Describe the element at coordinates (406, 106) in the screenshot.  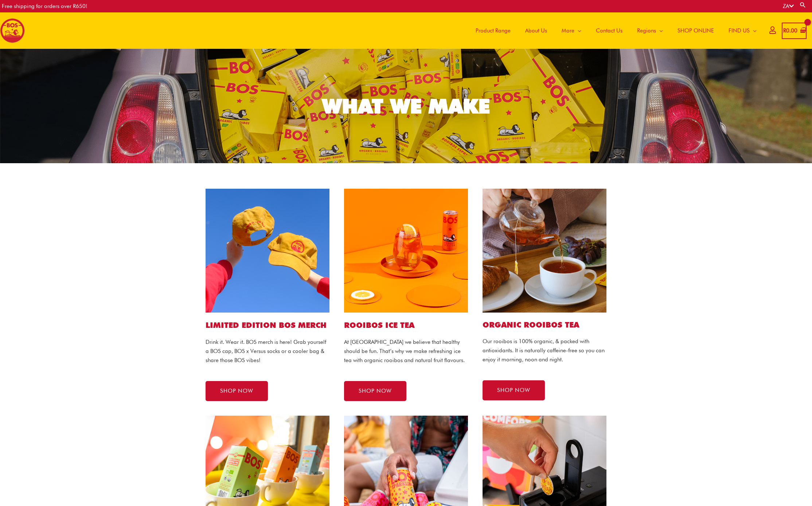
I see `div: WHAT WE MAKE` at that location.